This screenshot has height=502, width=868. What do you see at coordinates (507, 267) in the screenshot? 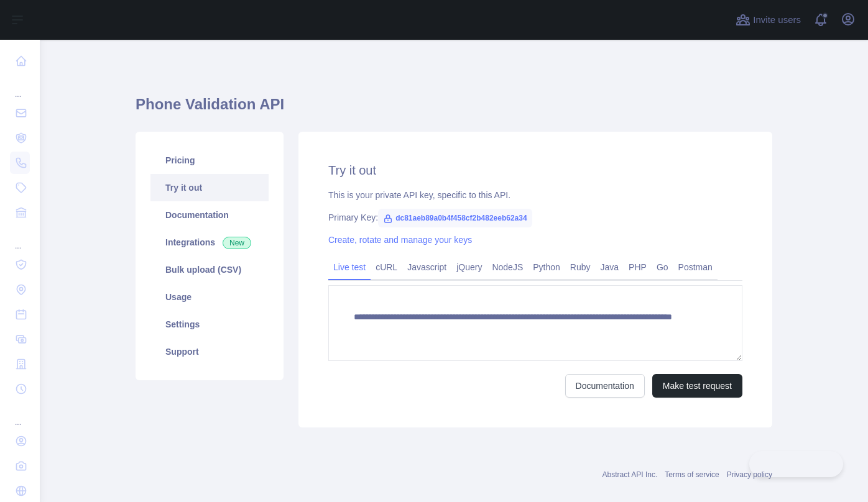
I see `a: NodeJS` at bounding box center [507, 267].